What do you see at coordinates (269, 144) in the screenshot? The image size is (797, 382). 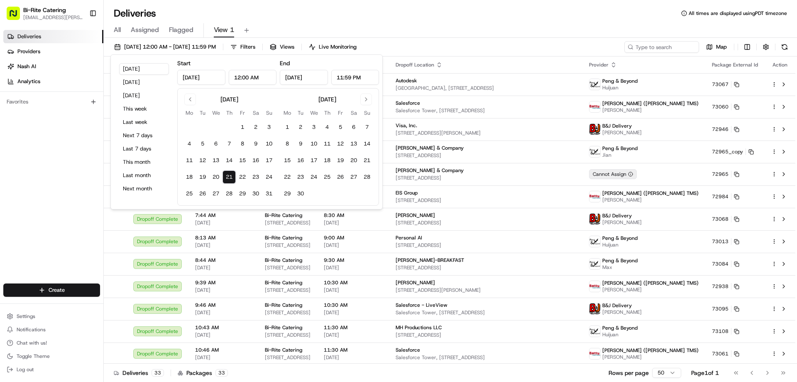 I see `button: 10` at bounding box center [269, 144].